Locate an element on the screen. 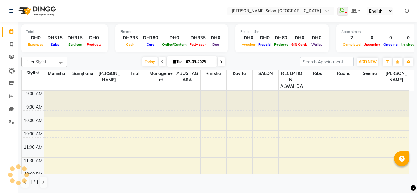 This screenshot has width=417, height=193. span: Completed is located at coordinates (352, 45).